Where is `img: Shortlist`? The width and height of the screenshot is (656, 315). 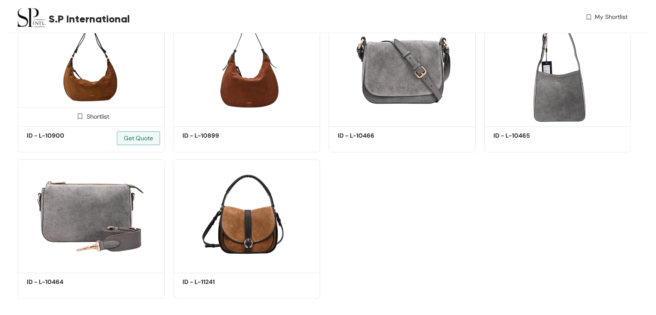 img: Shortlist is located at coordinates (80, 116).